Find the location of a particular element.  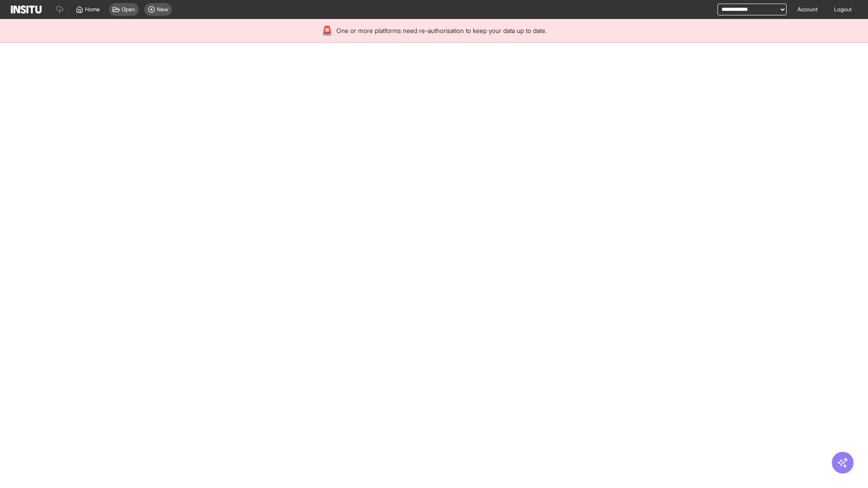

span: One or more platforms need re-authorisation to keep your data up to date. is located at coordinates (441, 31).